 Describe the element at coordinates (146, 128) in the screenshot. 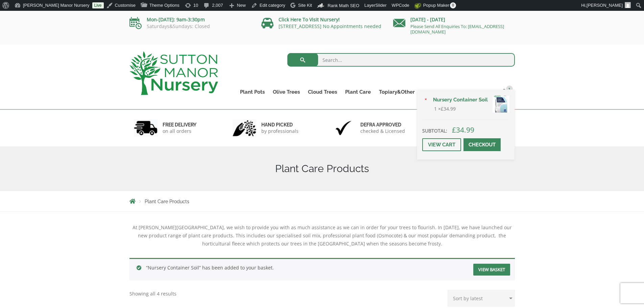

I see `img: 1.jpg` at that location.